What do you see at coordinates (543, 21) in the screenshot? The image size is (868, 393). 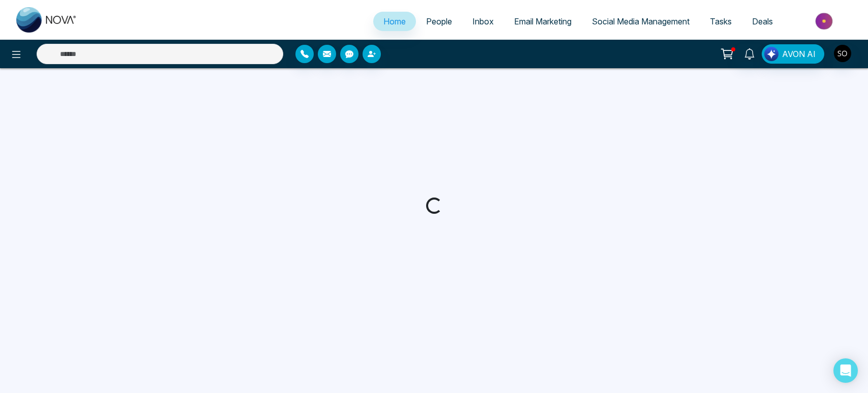 I see `a: Email Marketing` at bounding box center [543, 21].